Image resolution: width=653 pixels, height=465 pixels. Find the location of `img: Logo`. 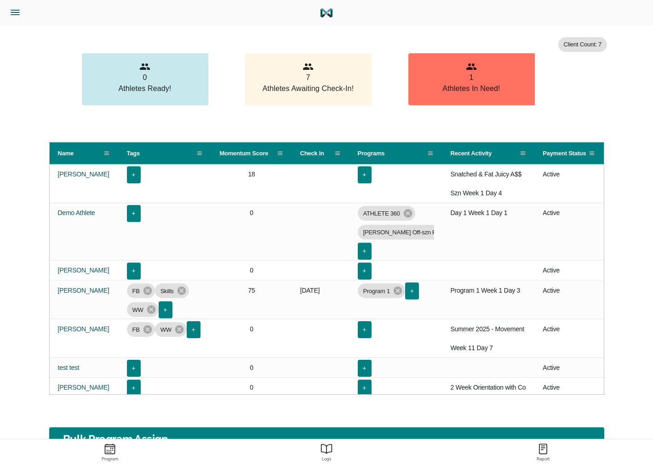

img: Logo is located at coordinates (327, 13).